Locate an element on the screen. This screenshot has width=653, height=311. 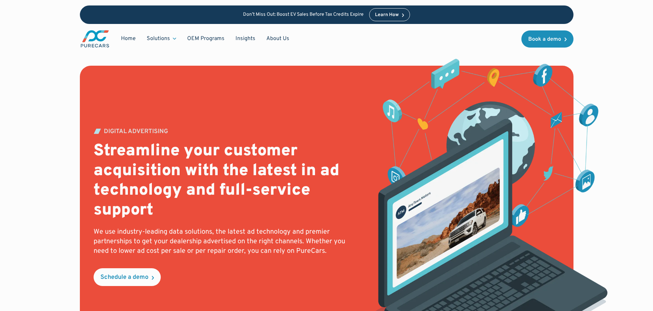
a: main is located at coordinates (95, 39).